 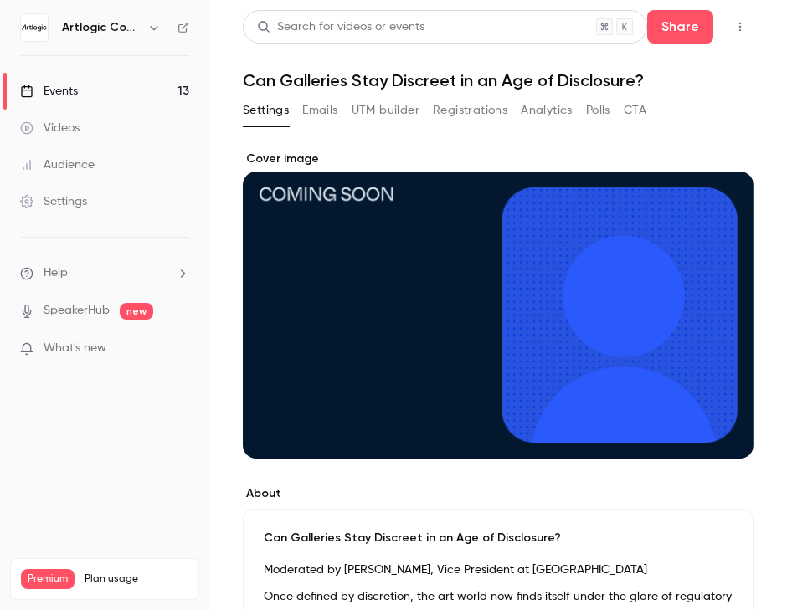 What do you see at coordinates (498, 80) in the screenshot?
I see `h1: Can Galleries Stay Discreet in an Age of Disclosure?` at bounding box center [498, 80].